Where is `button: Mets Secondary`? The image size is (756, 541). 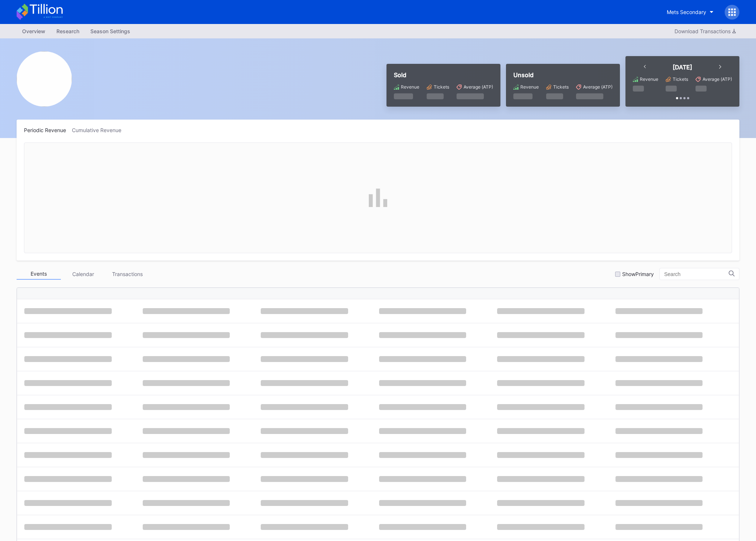 button: Mets Secondary is located at coordinates (690, 12).